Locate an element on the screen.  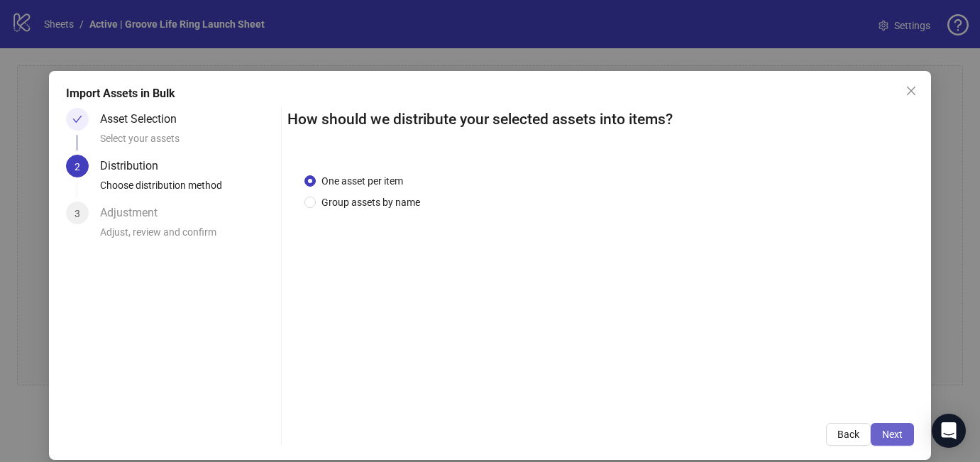
span: close is located at coordinates (911, 91).